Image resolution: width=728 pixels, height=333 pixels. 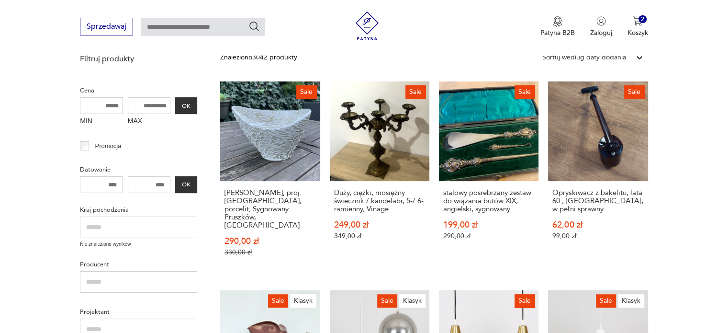 What do you see at coordinates (138, 210) in the screenshot?
I see `p: Kraj pochodzenia` at bounding box center [138, 210].